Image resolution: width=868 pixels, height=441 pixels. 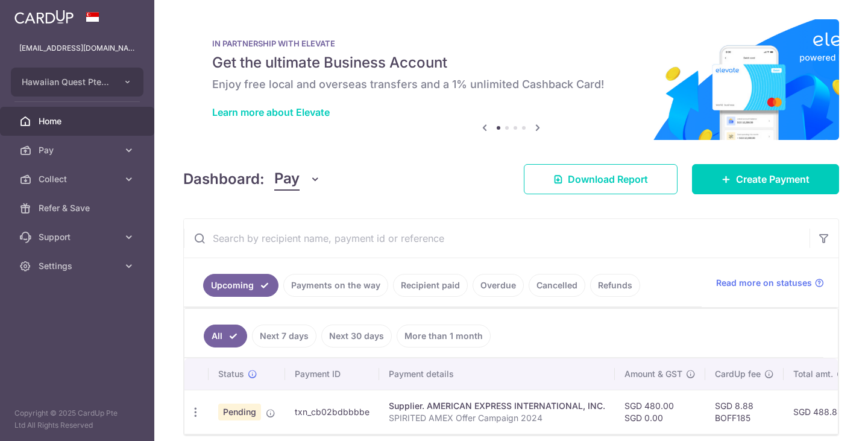 What do you see at coordinates (444, 336) in the screenshot?
I see `a: More than 1 month` at bounding box center [444, 336].